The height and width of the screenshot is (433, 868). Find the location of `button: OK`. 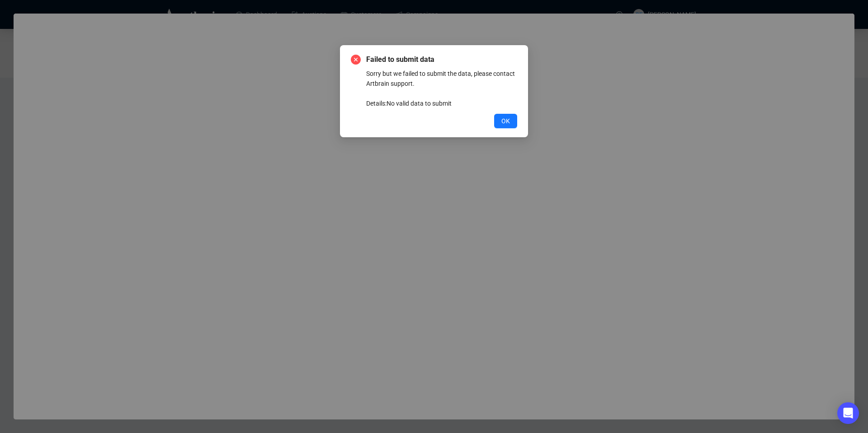

button: OK is located at coordinates (505, 121).